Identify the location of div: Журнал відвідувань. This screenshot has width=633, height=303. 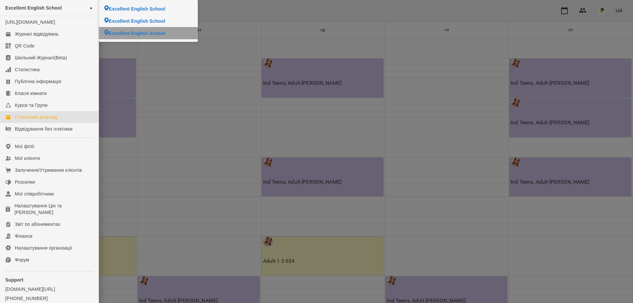
(37, 34).